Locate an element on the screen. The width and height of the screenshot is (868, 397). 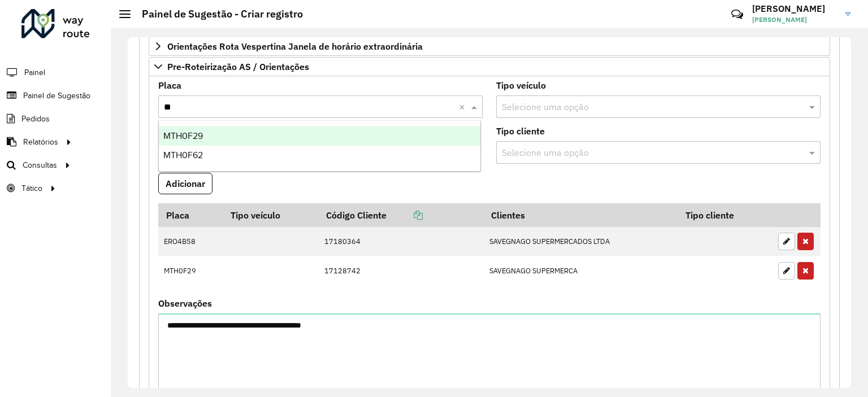
h2: Painel de Sugestão - Criar registro is located at coordinates (216, 14).